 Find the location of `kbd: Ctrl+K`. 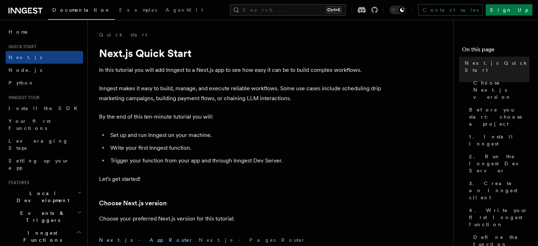

kbd: Ctrl+K is located at coordinates (333, 10).